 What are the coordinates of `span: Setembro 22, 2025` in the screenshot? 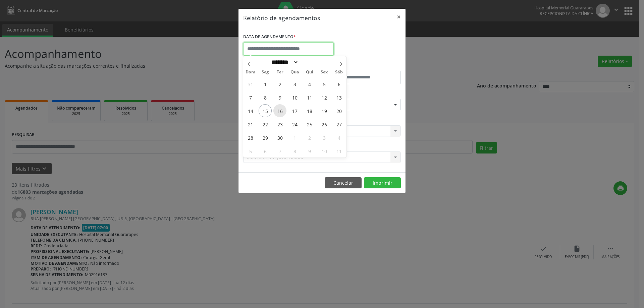 It's located at (265, 124).